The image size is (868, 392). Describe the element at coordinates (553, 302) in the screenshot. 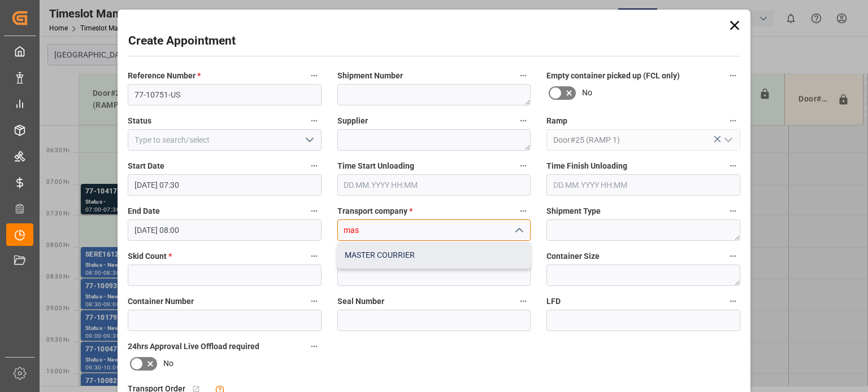

I see `span: LFD` at that location.